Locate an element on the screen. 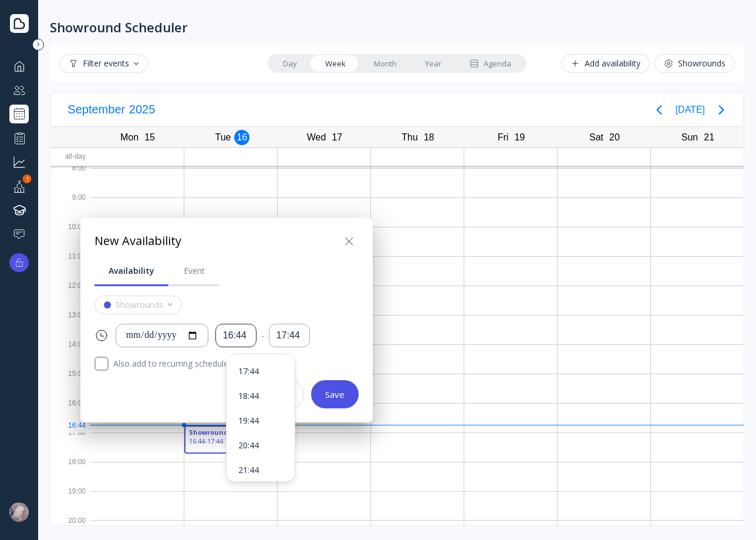 The image size is (756, 540). div: 21:44 is located at coordinates (261, 470).